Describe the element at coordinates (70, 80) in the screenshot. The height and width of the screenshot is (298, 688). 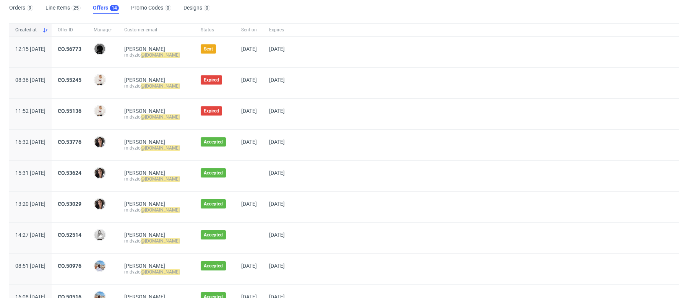
I see `a: CO.55245` at that location.